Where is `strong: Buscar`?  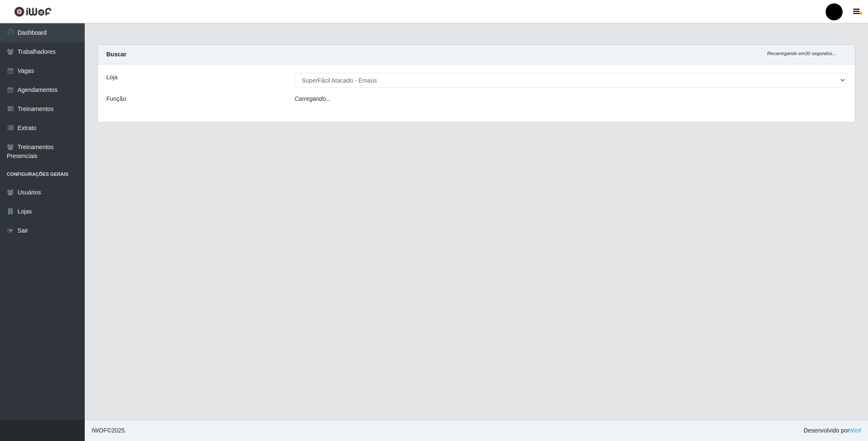
strong: Buscar is located at coordinates (116, 54).